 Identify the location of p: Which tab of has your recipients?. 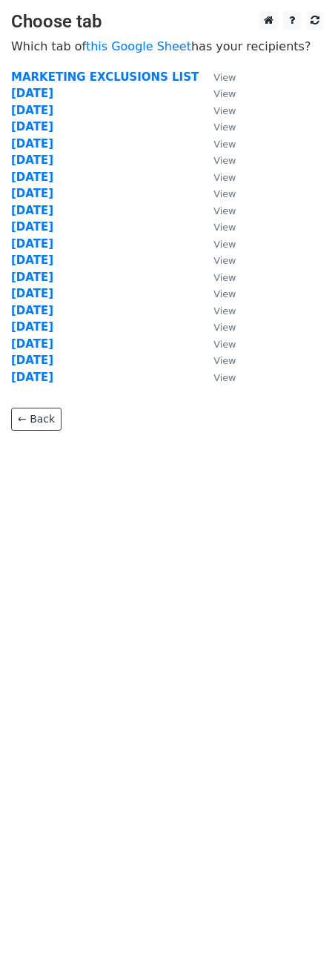
(168, 46).